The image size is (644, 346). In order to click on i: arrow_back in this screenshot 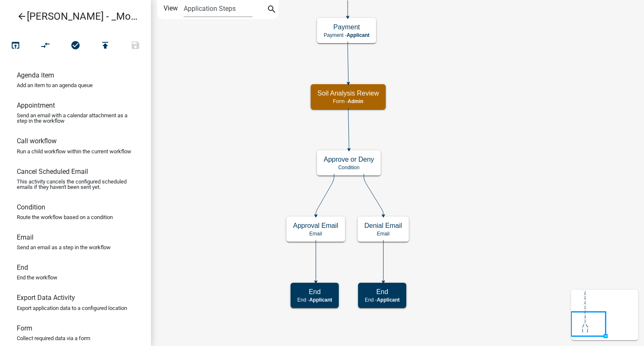, I will do `click(22, 17)`.